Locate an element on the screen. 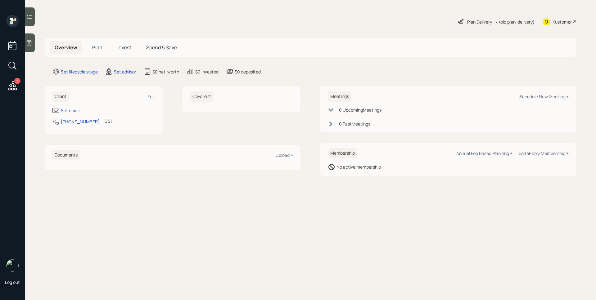  div: Kustomer is located at coordinates (562, 22).